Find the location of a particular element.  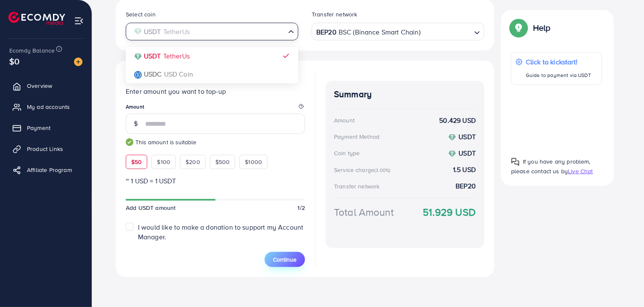

h3: Add fund is located at coordinates (146, 77).